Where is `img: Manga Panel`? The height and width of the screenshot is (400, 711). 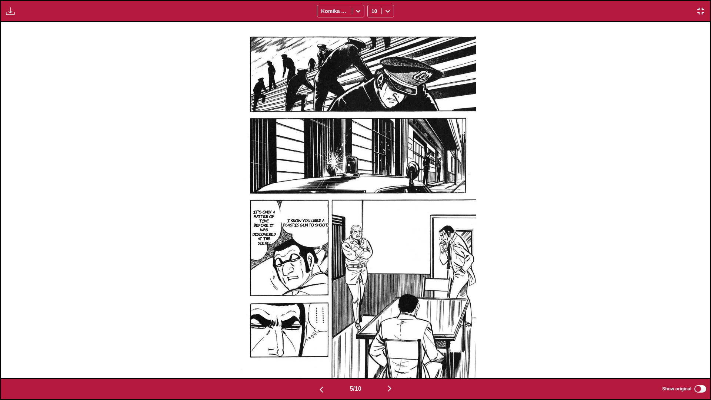
img: Manga Panel is located at coordinates (356, 200).